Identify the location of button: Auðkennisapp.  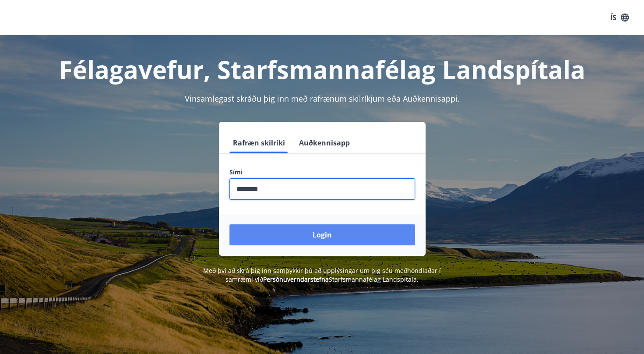
(325, 143).